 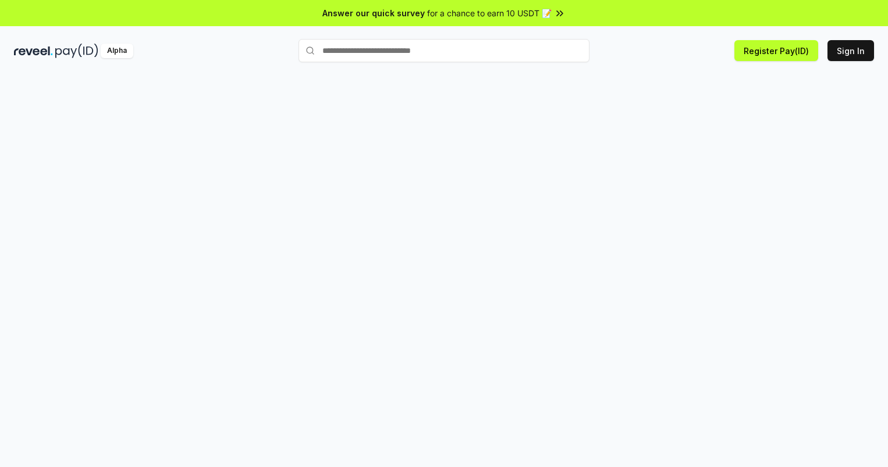 I want to click on img: reveel_dark, so click(x=33, y=51).